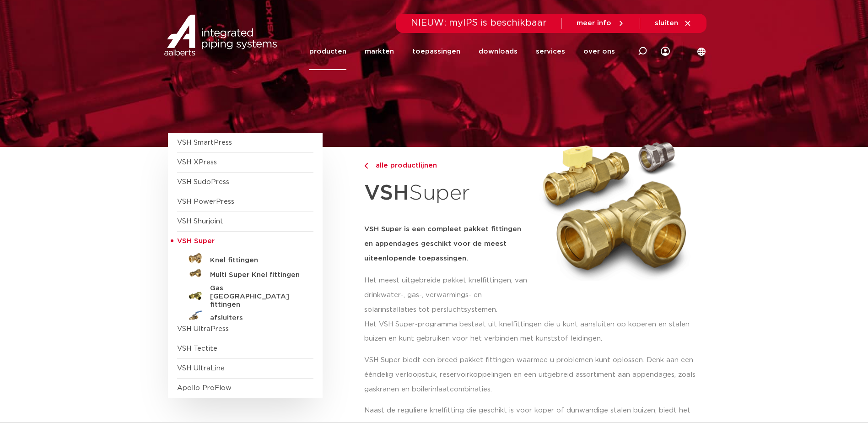 This screenshot has height=423, width=868. Describe the element at coordinates (403, 165) in the screenshot. I see `span: alle productlijnen` at that location.